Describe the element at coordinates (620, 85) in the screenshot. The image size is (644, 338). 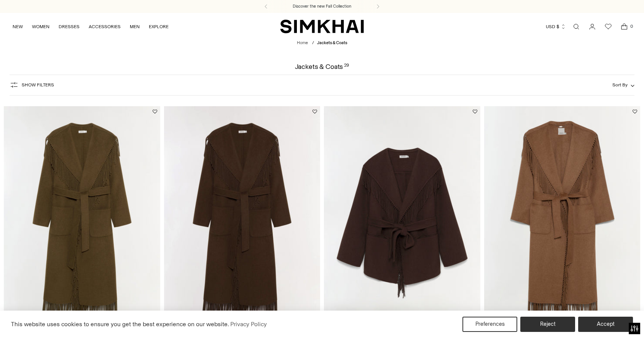
I see `span: Sort By` at that location.